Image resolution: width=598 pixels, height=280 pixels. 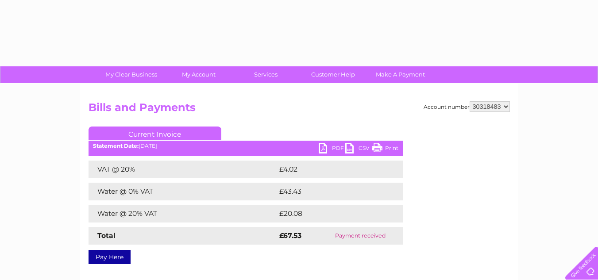 I want to click on a: PDF, so click(x=332, y=149).